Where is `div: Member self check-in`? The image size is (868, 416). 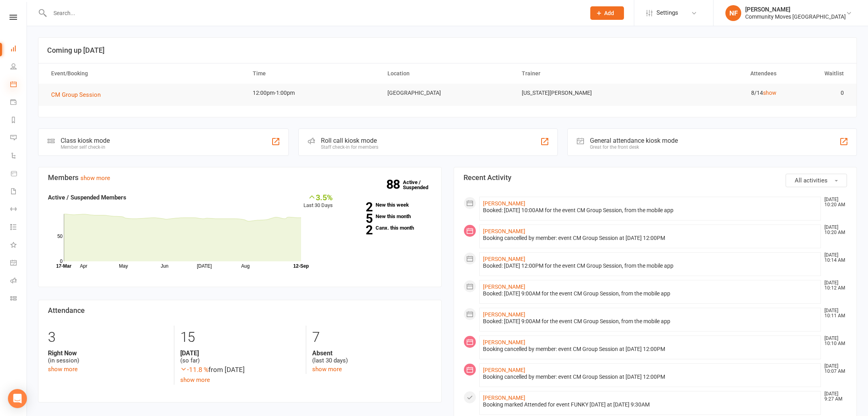 div: Member self check-in is located at coordinates (85, 147).